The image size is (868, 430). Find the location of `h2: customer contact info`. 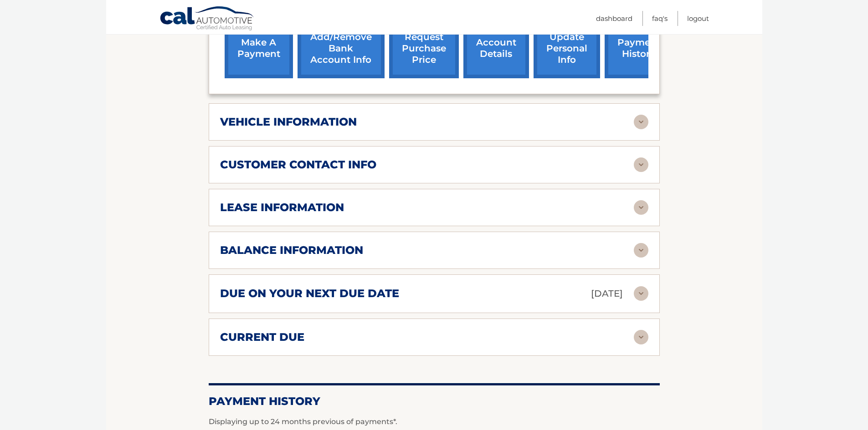

h2: customer contact info is located at coordinates (298, 164).